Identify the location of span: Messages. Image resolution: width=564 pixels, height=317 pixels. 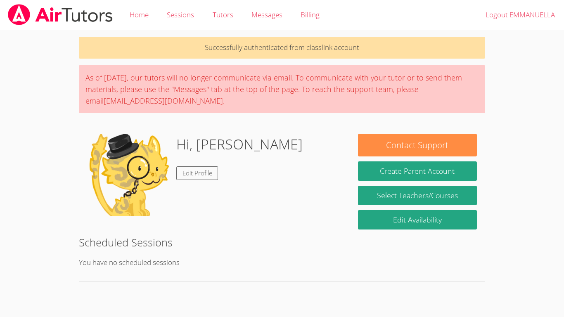
(267, 14).